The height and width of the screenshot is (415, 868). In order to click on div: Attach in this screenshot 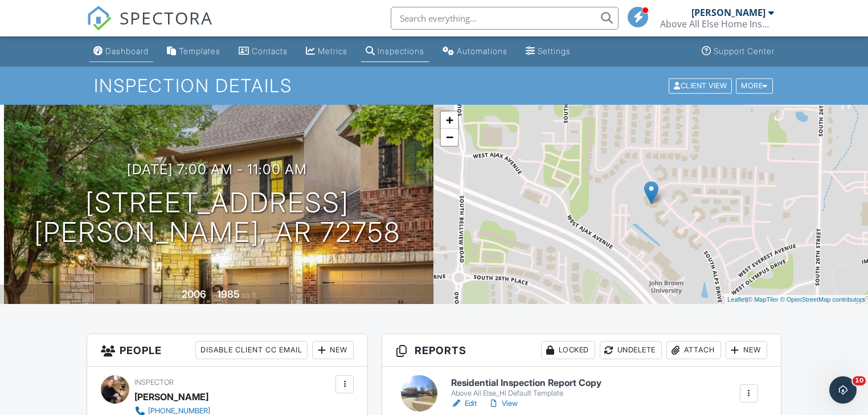, I will do `click(694, 350)`.